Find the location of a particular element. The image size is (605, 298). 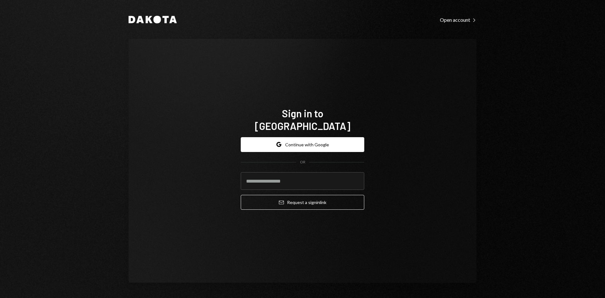

button: Request a signinlink is located at coordinates (302, 202).